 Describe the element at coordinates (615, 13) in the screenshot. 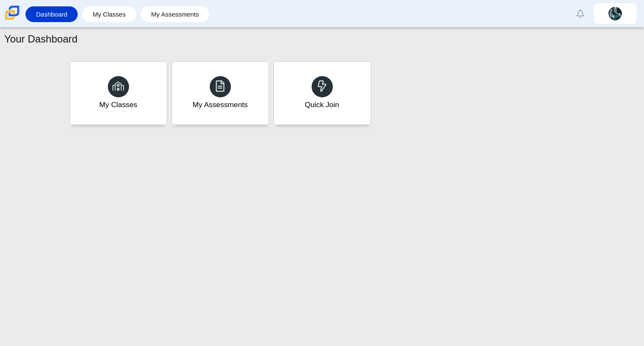

I see `a: terrell.mcclinton.6h7aIM` at that location.